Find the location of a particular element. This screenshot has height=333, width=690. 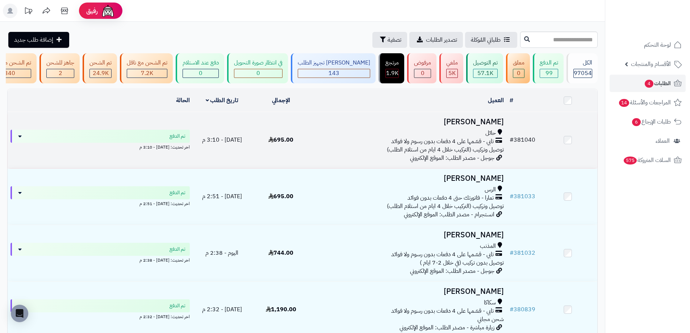

span: تصدير الطلبات is located at coordinates (442, 40).